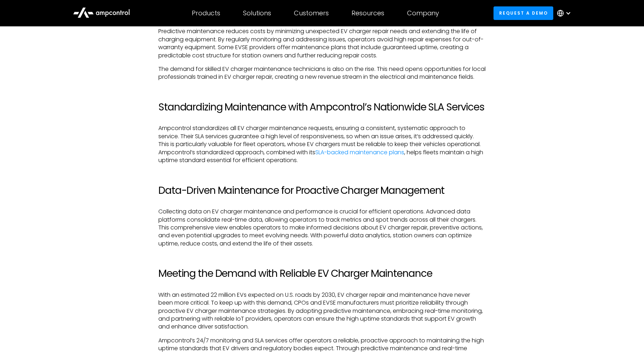  I want to click on h2: Standardizing Maintenance with Ampcontrol’s Nationwide SLA Services, so click(322, 107).